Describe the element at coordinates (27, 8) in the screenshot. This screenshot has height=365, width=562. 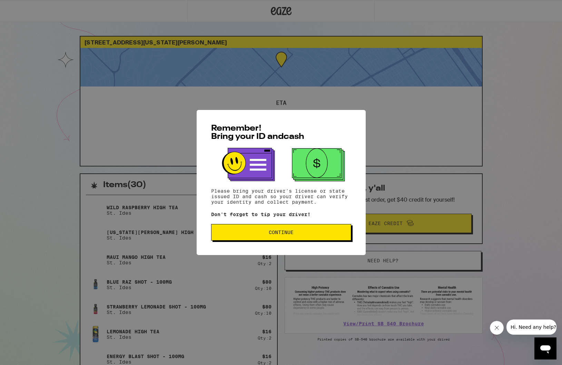
I see `span: Hi. Need any help?` at that location.